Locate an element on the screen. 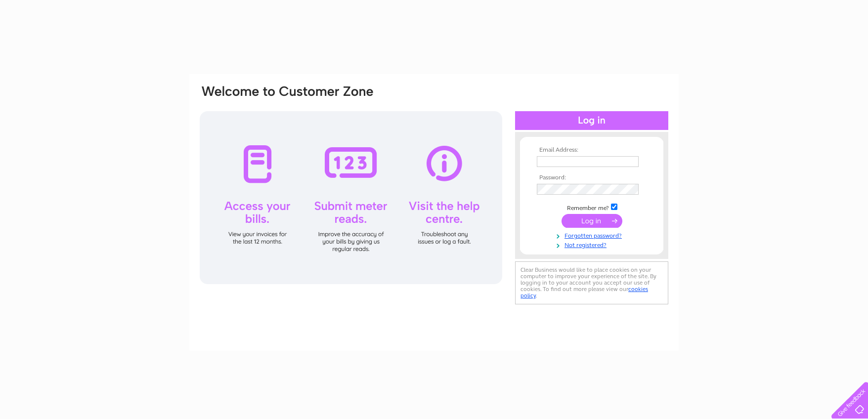 The height and width of the screenshot is (419, 868). input: Submit is located at coordinates (592, 221).